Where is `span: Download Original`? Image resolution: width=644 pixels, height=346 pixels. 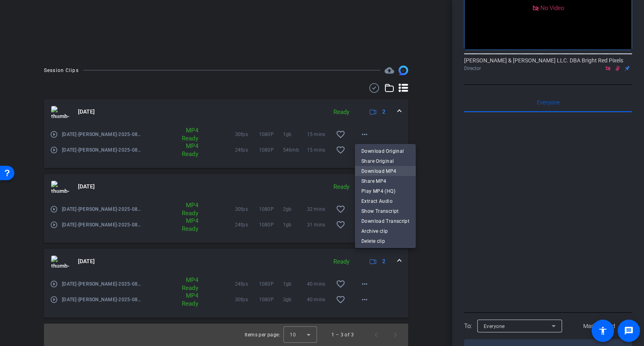
span: Download Original is located at coordinates (385, 151).